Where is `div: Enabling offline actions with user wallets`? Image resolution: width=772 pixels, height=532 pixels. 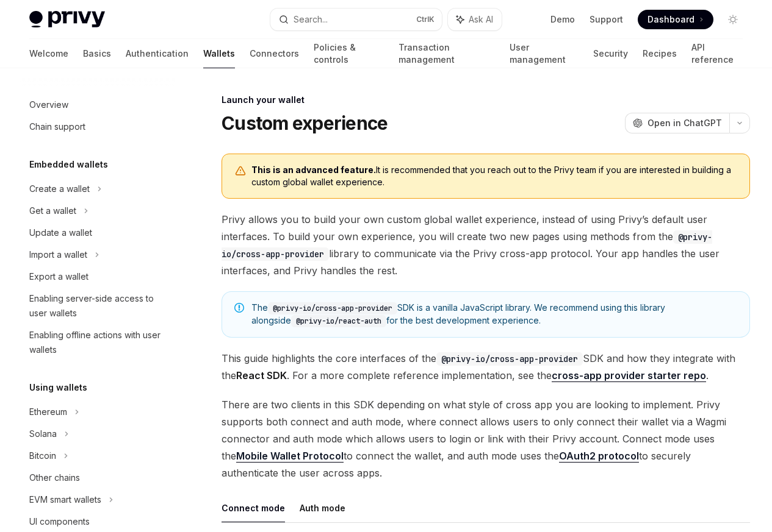
div: Enabling offline actions with user wallets is located at coordinates (99, 342).